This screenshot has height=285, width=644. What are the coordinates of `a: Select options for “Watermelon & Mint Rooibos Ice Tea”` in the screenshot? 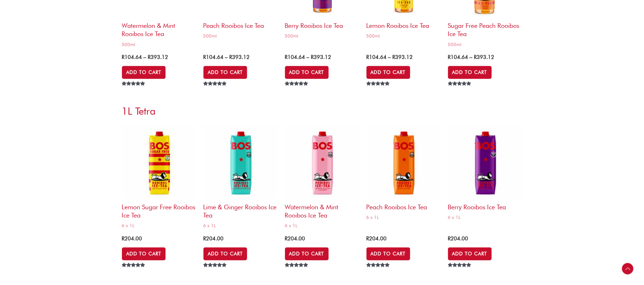 It's located at (143, 73).